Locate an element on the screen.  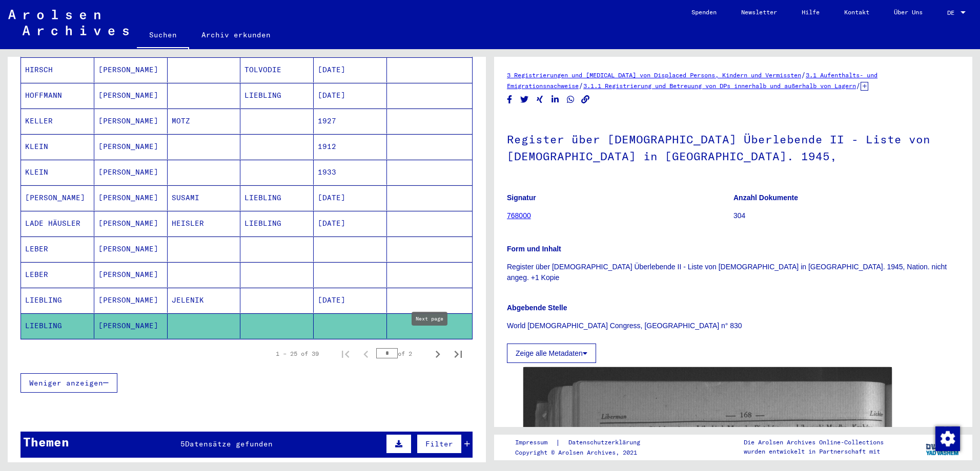
mat-cell: TOLVODIE is located at coordinates (276, 70).